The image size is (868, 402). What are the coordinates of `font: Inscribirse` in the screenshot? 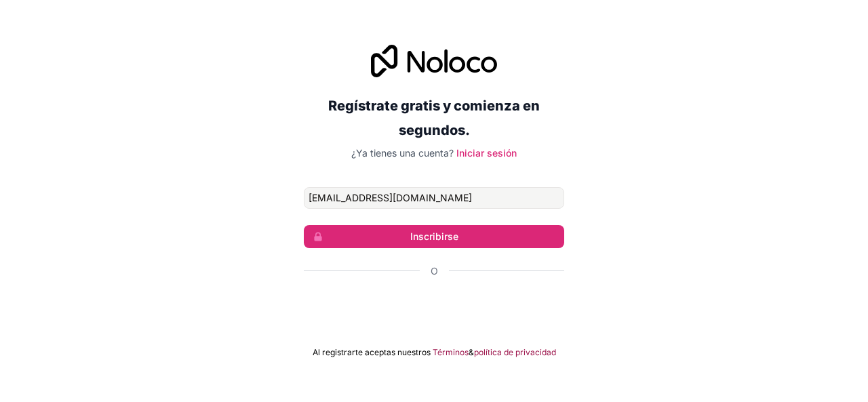 It's located at (434, 236).